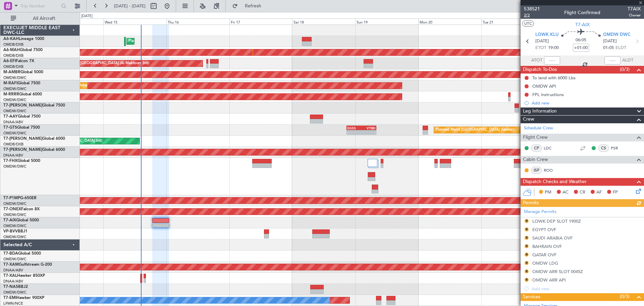 This screenshot has width=644, height=306. What do you see at coordinates (582, 193) in the screenshot?
I see `span: CR` at bounding box center [582, 193].